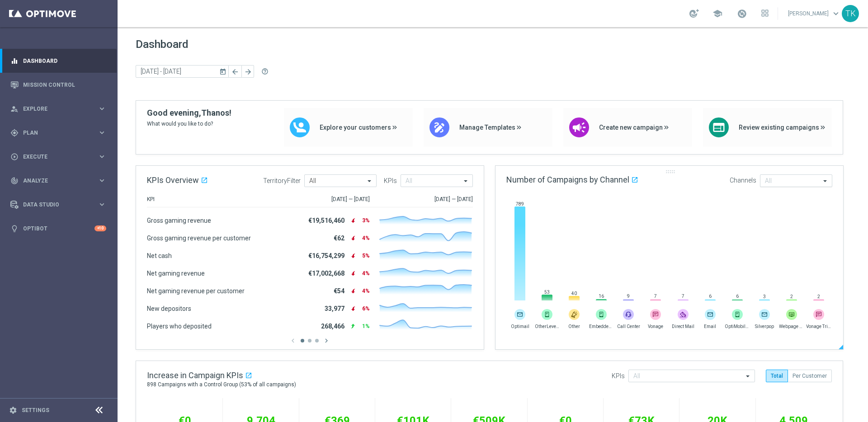 The image size is (868, 422). I want to click on i: gps_fixed, so click(14, 133).